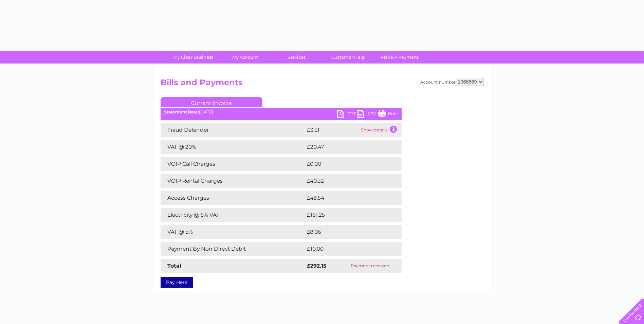 This screenshot has width=644, height=324. I want to click on h2: Bills and Payments, so click(322, 84).